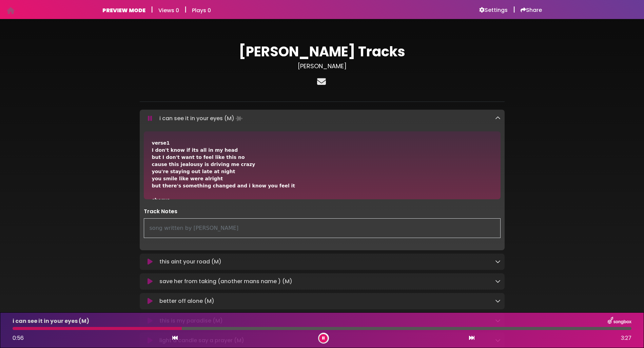  Describe the element at coordinates (493, 10) in the screenshot. I see `h6: Settings` at that location.